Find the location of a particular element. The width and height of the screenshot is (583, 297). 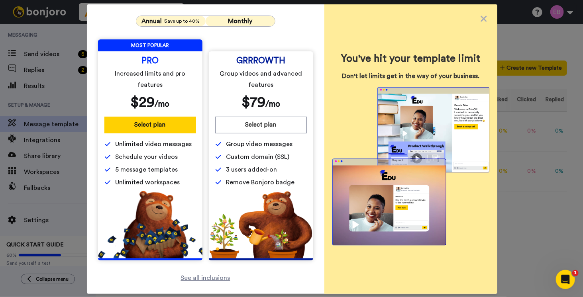

span: $ 79 is located at coordinates (253, 102).